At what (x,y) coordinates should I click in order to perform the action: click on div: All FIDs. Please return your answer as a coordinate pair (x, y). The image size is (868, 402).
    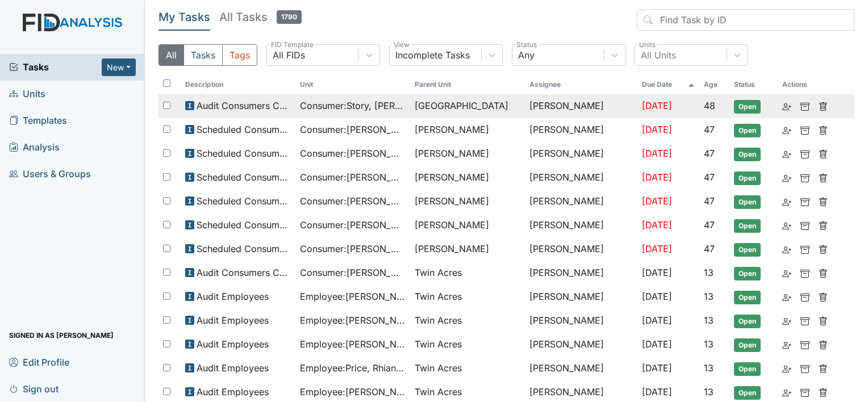
    Looking at the image, I should click on (289, 55).